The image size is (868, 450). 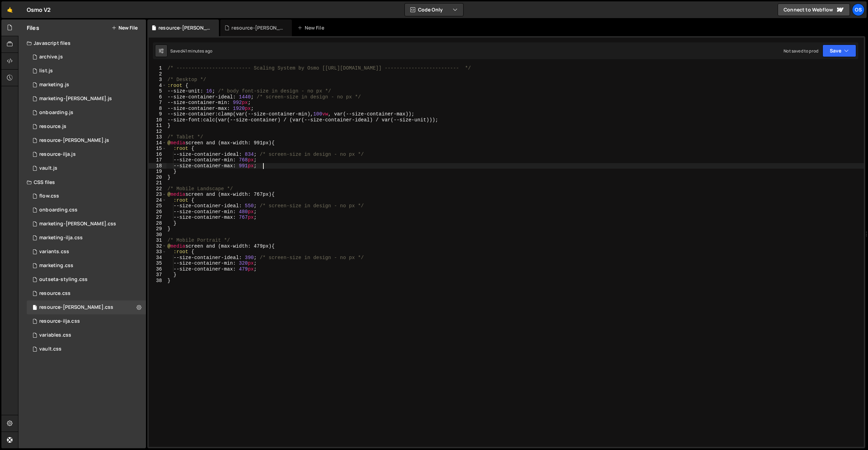 What do you see at coordinates (86, 99) in the screenshot?
I see `div: 16596/45424.js` at bounding box center [86, 99].